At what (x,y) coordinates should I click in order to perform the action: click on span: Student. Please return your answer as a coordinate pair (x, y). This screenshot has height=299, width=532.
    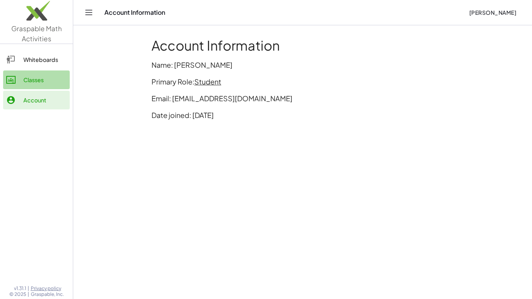
    Looking at the image, I should click on (208, 81).